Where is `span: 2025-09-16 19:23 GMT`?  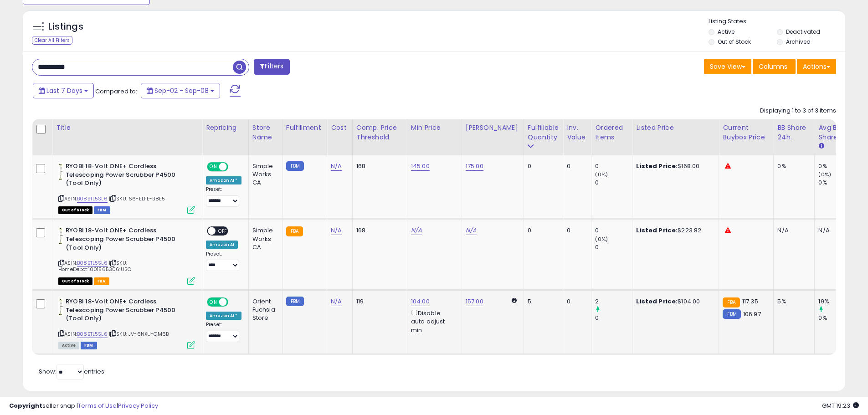
span: 2025-09-16 19:23 GMT is located at coordinates (840, 406).